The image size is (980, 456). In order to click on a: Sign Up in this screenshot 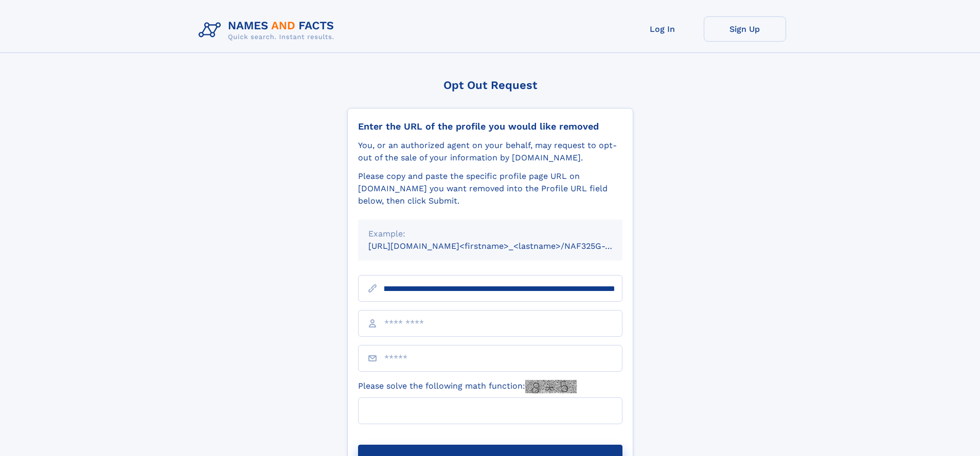, I will do `click(745, 29)`.